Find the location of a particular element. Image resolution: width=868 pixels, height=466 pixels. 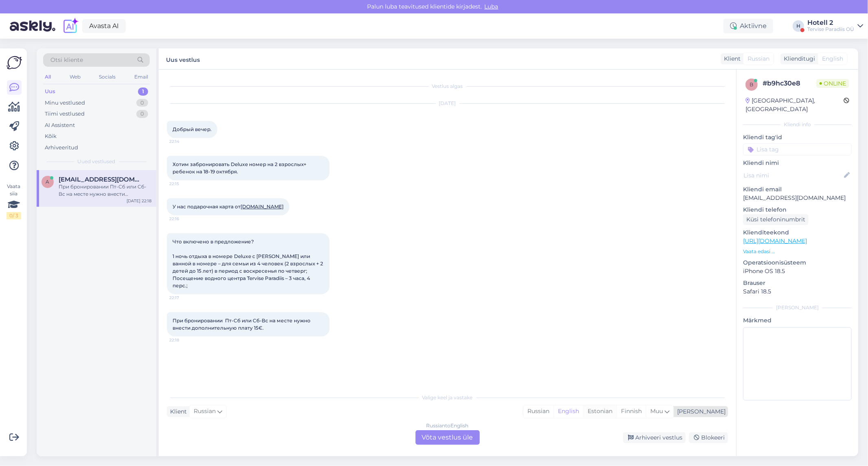

input: Lisa nimi is located at coordinates (793, 175).